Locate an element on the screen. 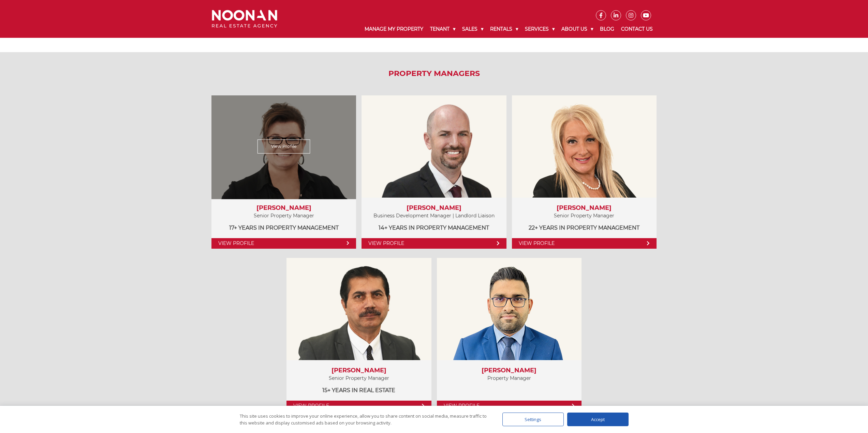 The image size is (868, 433). p: 17+ years in Property Management is located at coordinates (284, 227).